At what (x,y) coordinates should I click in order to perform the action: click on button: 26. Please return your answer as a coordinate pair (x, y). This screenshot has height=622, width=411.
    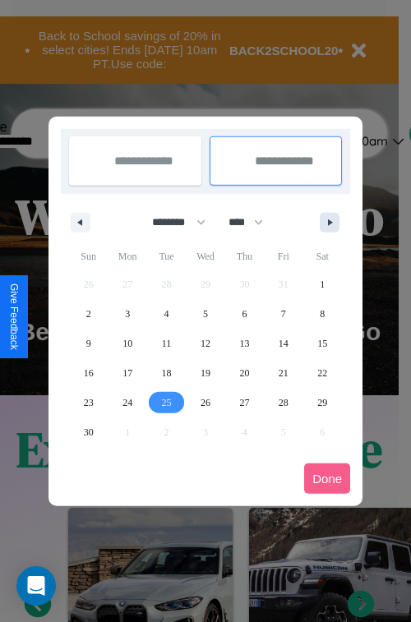
    Looking at the image, I should click on (204, 402).